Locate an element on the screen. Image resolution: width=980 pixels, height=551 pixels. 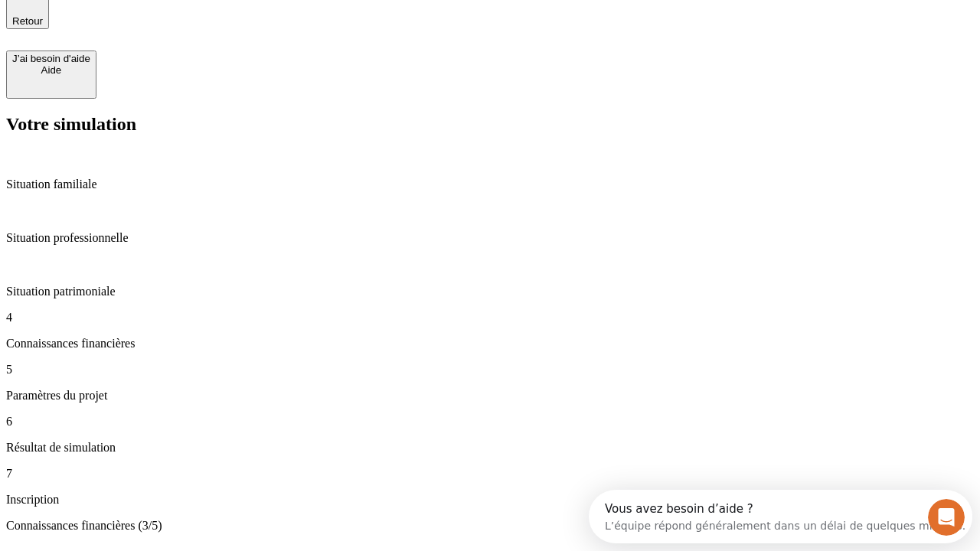
div: Ouvrir le Messenger Intercom is located at coordinates (214, 26).